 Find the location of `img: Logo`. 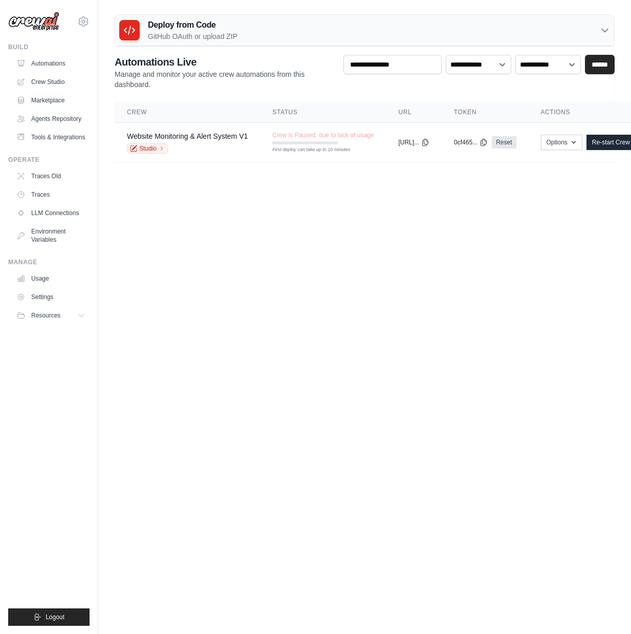

img: Logo is located at coordinates (34, 22).